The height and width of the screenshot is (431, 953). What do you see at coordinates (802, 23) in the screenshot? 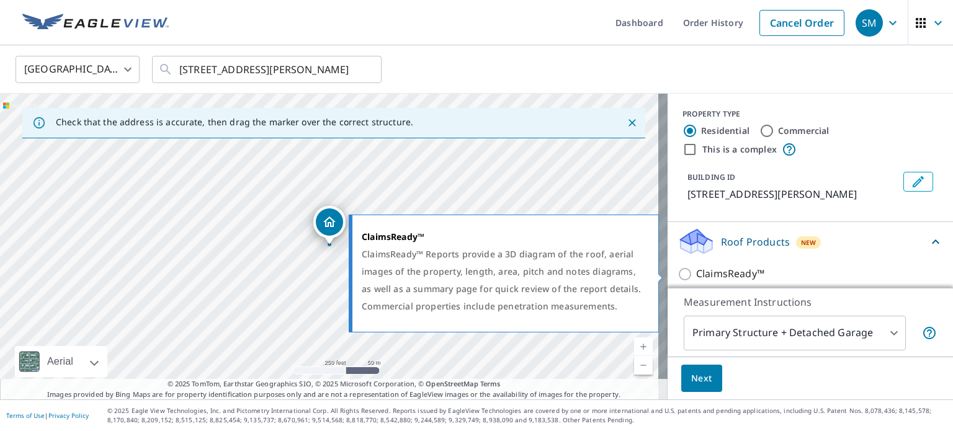
I see `a: Cancel Order` at bounding box center [802, 23].